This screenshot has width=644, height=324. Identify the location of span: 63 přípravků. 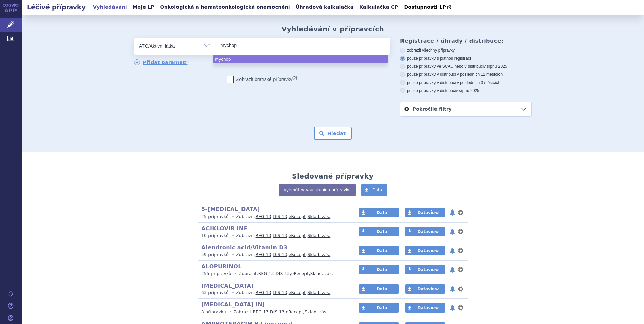
(215, 292).